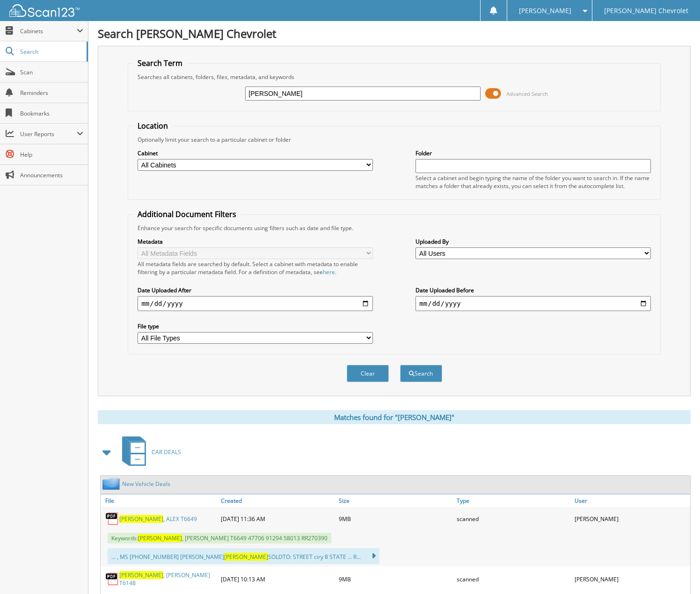  What do you see at coordinates (255, 326) in the screenshot?
I see `label: File type` at bounding box center [255, 326].